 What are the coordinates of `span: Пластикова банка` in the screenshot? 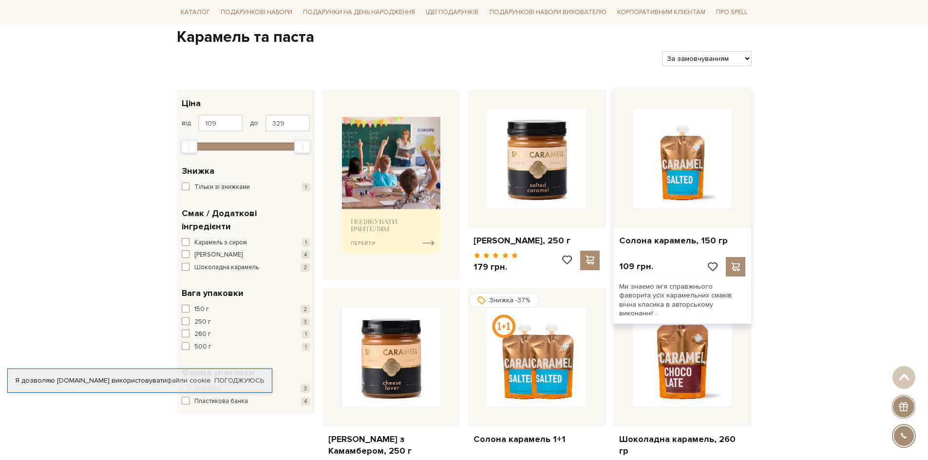 It's located at (221, 402).